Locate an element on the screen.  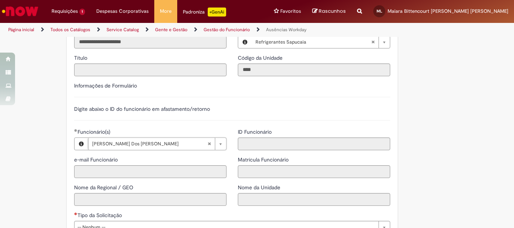
span: Somente leitura - Matrícula Funcionário is located at coordinates (264, 160).